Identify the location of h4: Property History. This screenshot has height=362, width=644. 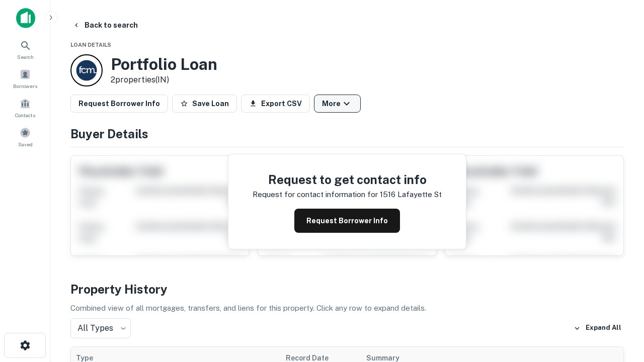
(347, 289).